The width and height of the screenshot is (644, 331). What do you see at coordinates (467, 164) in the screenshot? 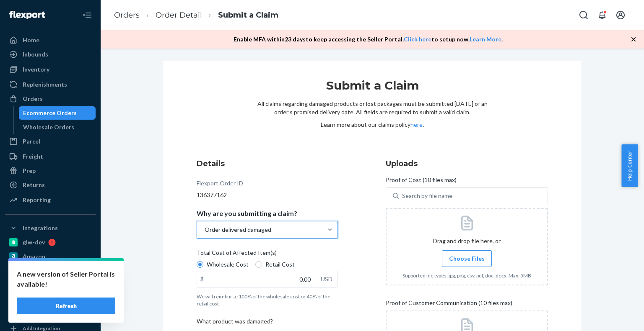
I see `h3: Uploads` at bounding box center [467, 164].